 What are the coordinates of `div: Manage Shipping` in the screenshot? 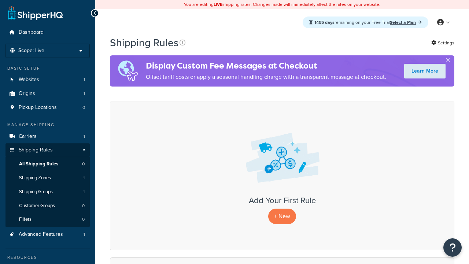 It's located at (48, 124).